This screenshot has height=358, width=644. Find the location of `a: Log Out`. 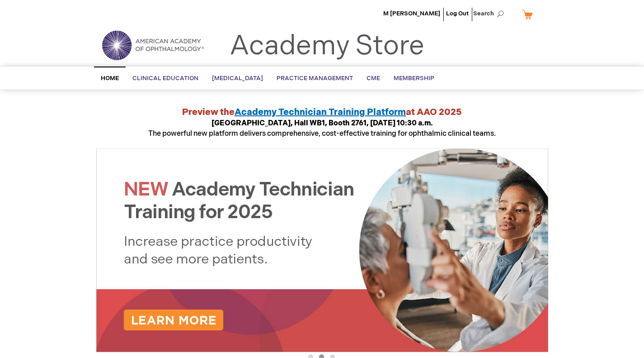

a: Log Out is located at coordinates (457, 14).